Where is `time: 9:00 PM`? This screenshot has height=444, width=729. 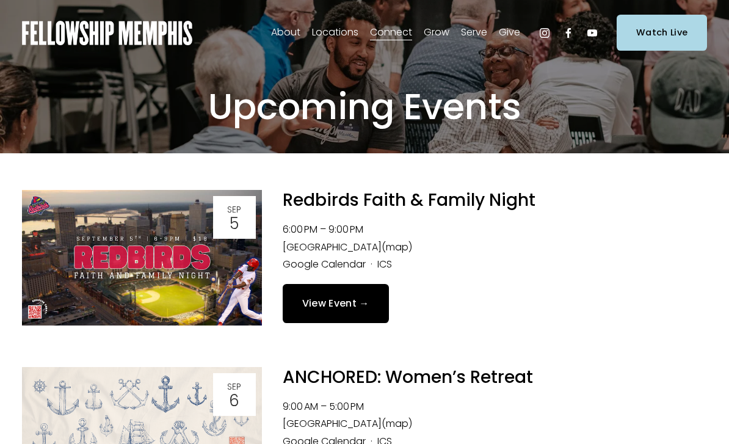
time: 9:00 PM is located at coordinates (346, 229).